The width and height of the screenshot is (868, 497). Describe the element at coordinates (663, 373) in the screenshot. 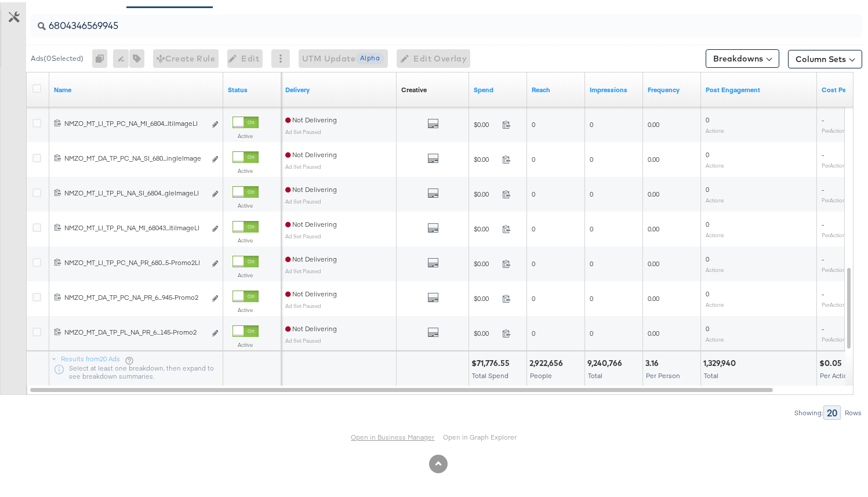

I see `span: Per Person` at that location.